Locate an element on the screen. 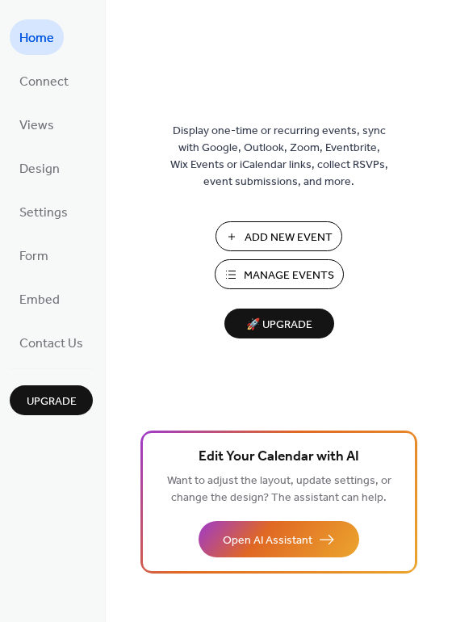 The image size is (452, 622). span: Open AI Assistant is located at coordinates (267, 540).